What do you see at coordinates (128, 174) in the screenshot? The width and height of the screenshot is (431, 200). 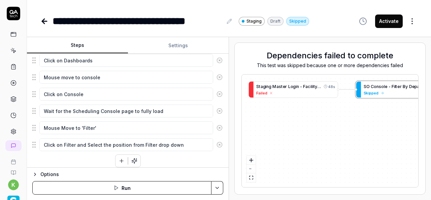 I see `button: Options` at bounding box center [128, 174].